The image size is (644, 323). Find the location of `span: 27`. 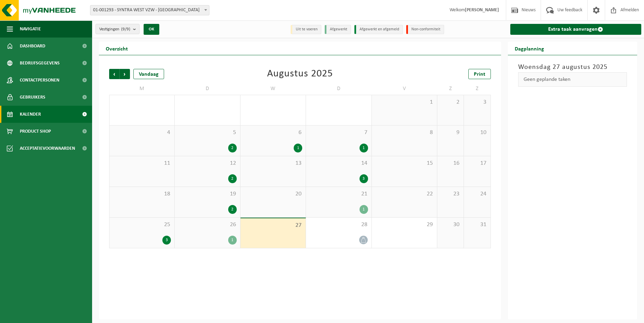

span: 27 is located at coordinates (273, 225).